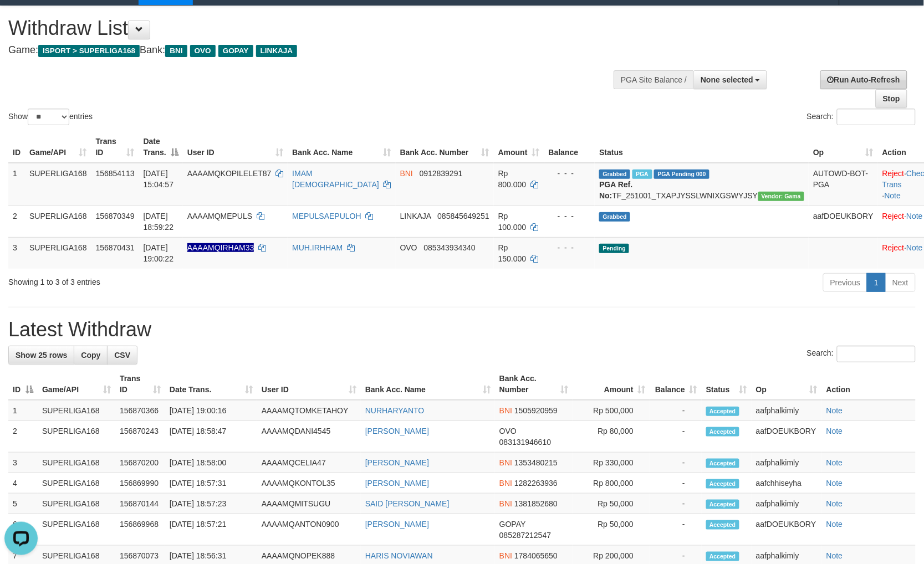 The height and width of the screenshot is (564, 924). What do you see at coordinates (611, 483) in the screenshot?
I see `td: Rp 800,000` at bounding box center [611, 483].